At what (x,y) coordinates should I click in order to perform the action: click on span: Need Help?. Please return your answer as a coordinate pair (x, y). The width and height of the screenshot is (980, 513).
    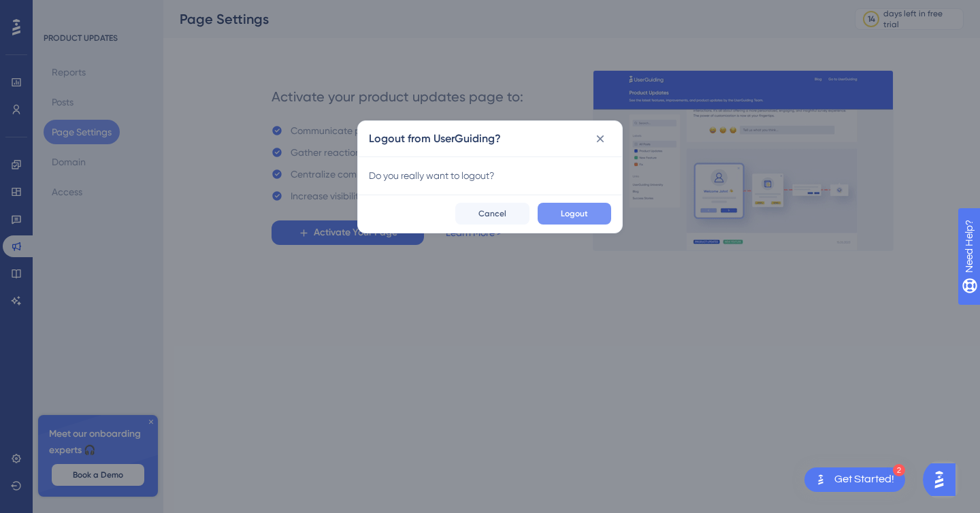
    Looking at the image, I should click on (58, 11).